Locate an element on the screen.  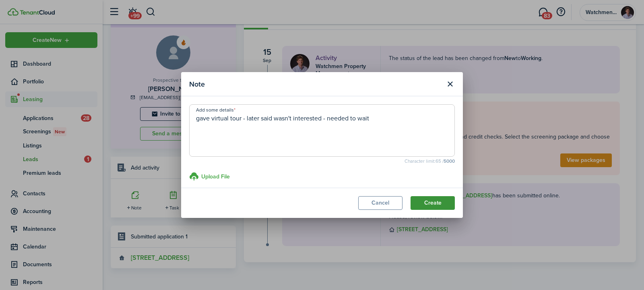
button: Close modal is located at coordinates (450, 84).